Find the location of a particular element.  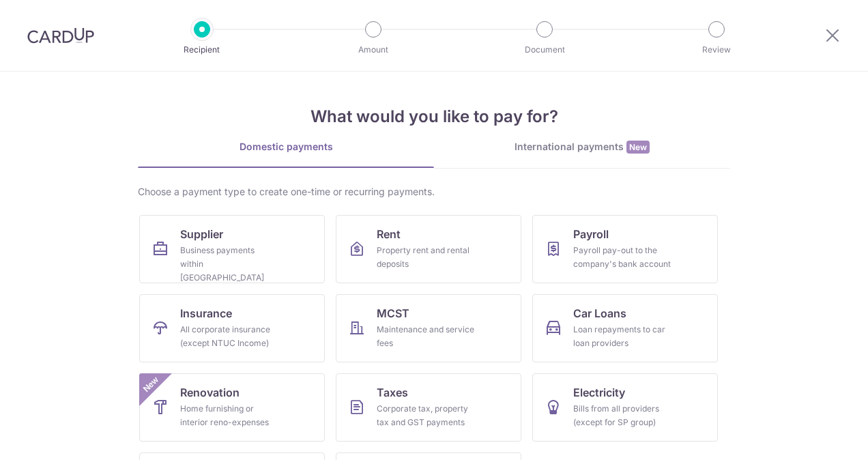

p: Document is located at coordinates (545, 49).